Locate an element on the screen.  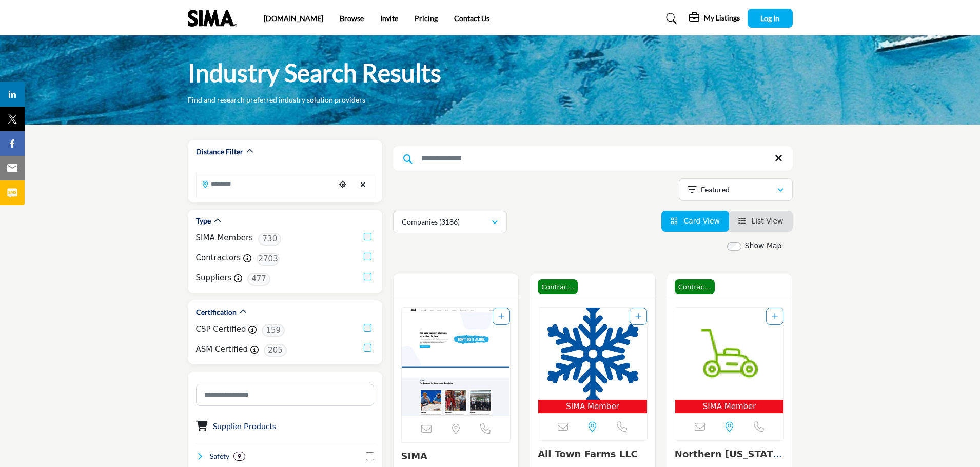
button: Supplier Products is located at coordinates (244, 426).